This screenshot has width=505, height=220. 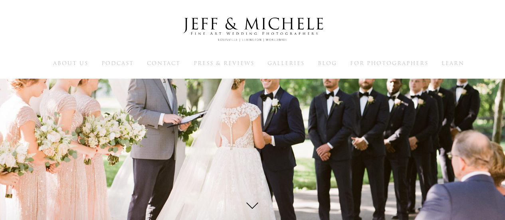 I want to click on span: Learn, so click(x=453, y=63).